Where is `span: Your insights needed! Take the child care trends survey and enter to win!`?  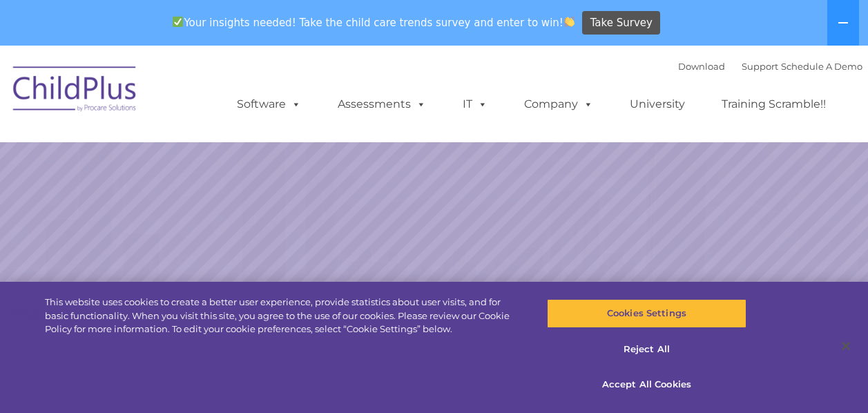 span: Your insights needed! Take the child care trends survey and enter to win! is located at coordinates (373, 22).